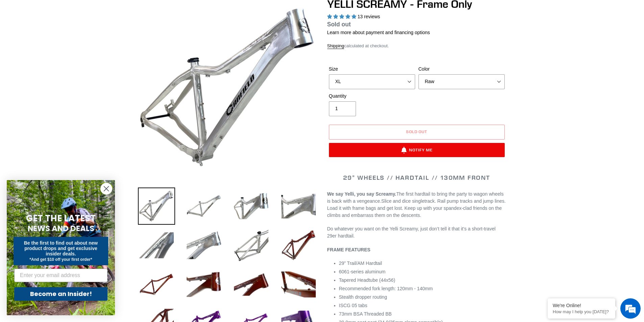 This screenshot has width=644, height=322. Describe the element at coordinates (61, 294) in the screenshot. I see `button: Become an Insider!` at that location.